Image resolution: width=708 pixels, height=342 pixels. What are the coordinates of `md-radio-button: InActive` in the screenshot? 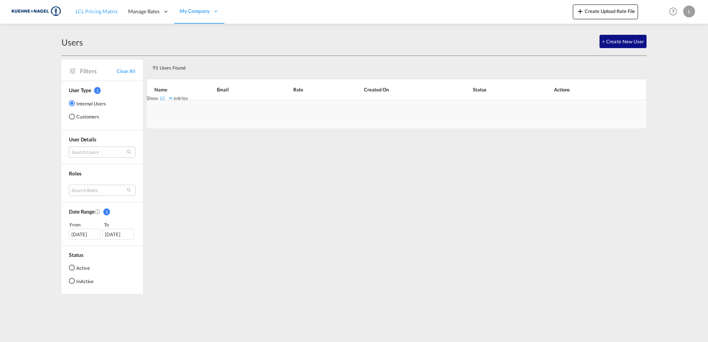 It's located at (81, 281).